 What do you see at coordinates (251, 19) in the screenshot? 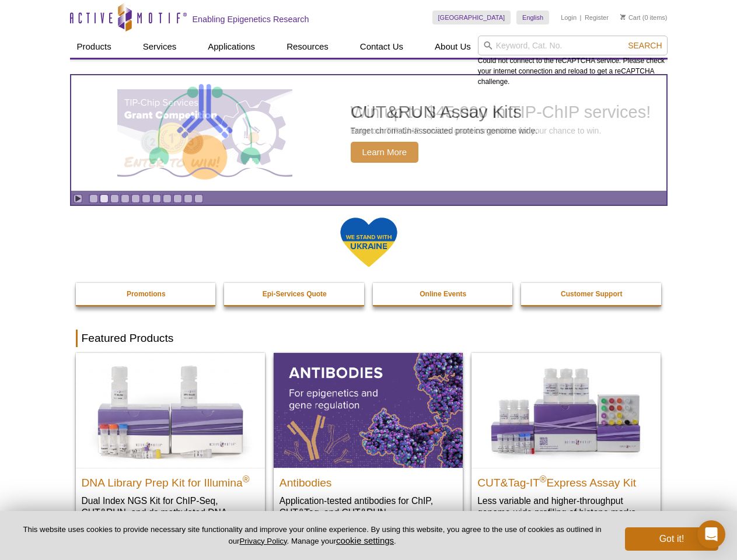
I see `h2: Enabling Epigenetics Research` at bounding box center [251, 19].